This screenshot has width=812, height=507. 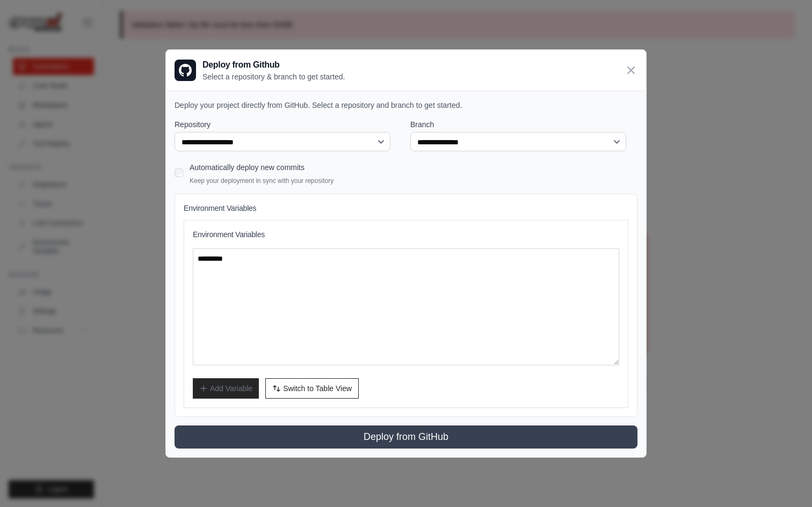 What do you see at coordinates (273, 65) in the screenshot?
I see `h3: Deploy from Github` at bounding box center [273, 65].